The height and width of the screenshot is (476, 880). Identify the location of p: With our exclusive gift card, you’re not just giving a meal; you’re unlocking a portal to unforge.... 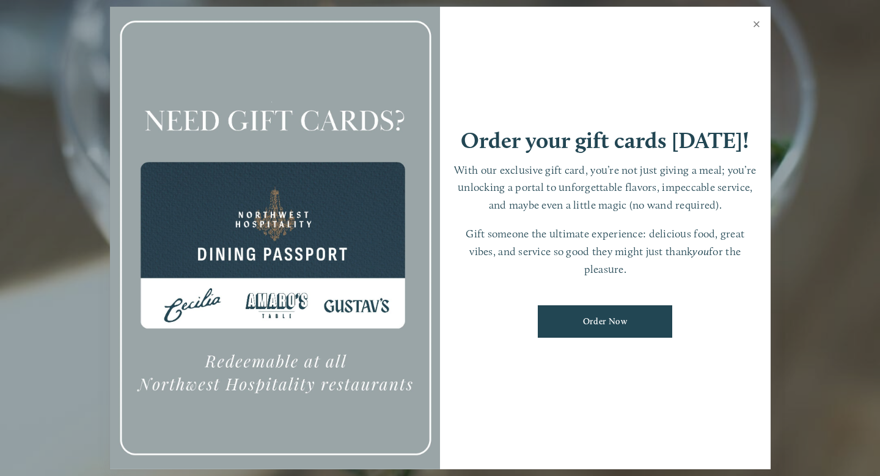
(605, 188).